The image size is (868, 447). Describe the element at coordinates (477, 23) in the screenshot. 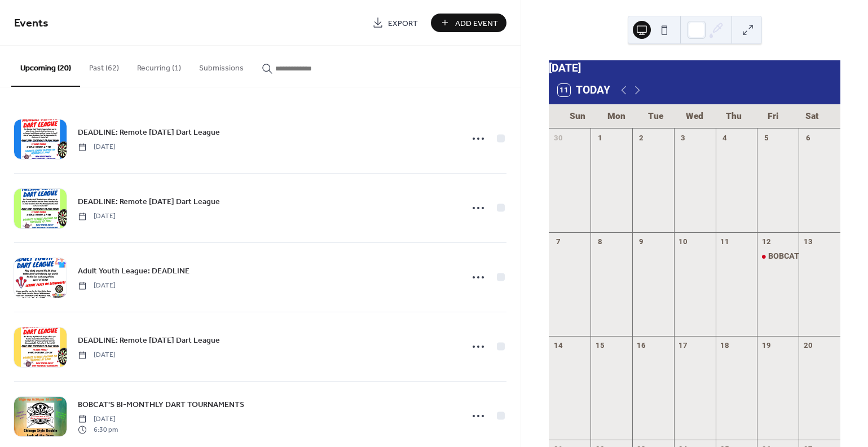

I see `span: Add Event` at that location.